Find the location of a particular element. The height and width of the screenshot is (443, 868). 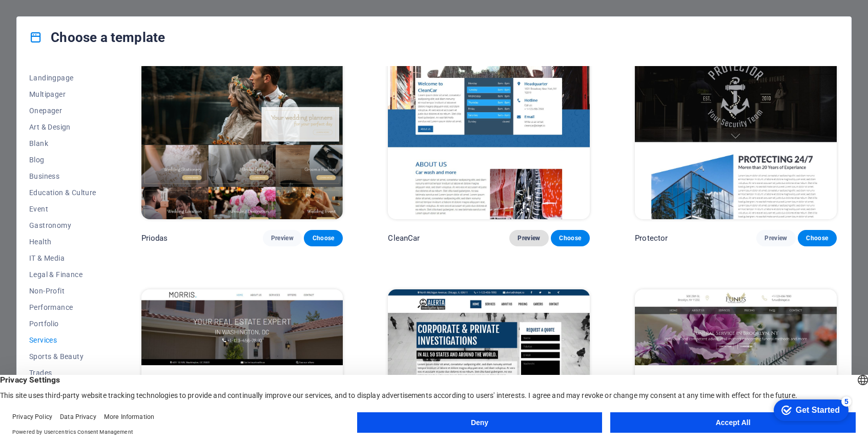

p: Protector is located at coordinates (652, 238).